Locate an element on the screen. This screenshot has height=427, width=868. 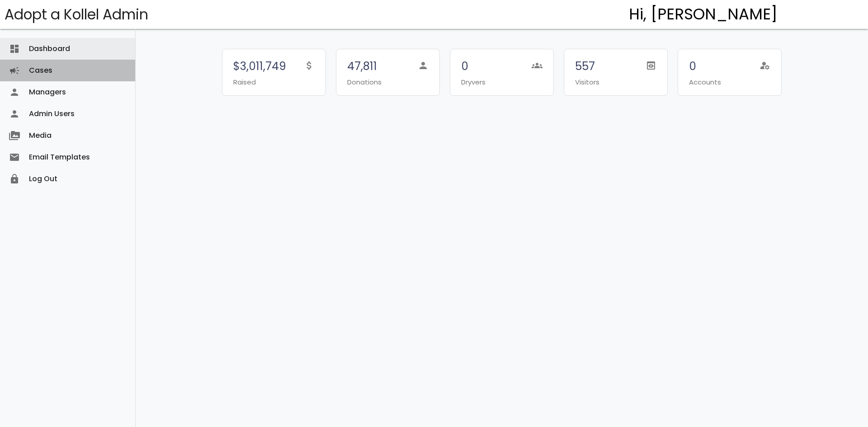
p: Accounts is located at coordinates (705, 82).